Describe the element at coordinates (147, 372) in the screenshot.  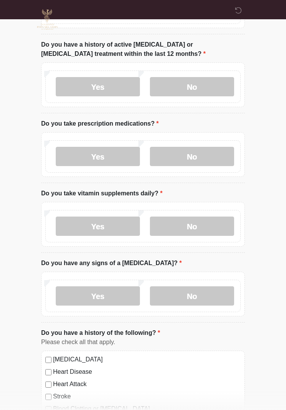
I see `label: Heart Disease` at that location.